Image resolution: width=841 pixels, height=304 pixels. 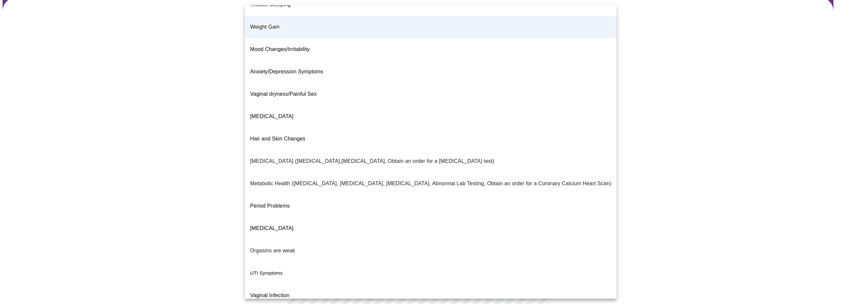 I want to click on p: Orgasms are weak, so click(x=272, y=251).